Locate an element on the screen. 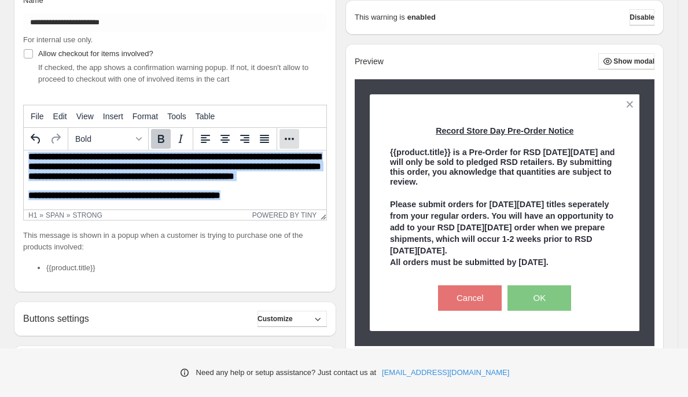  li: {{product.title}} is located at coordinates (186, 268).